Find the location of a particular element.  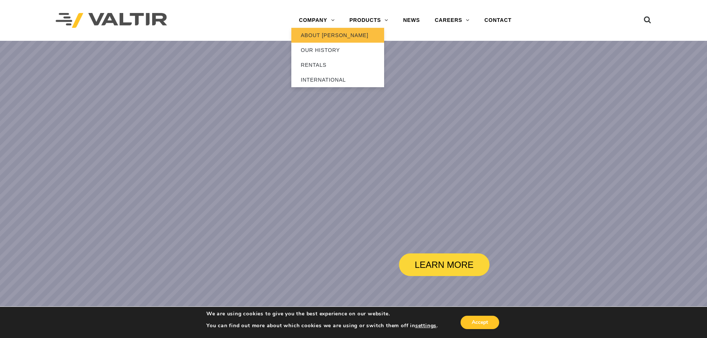

a: CONTACT is located at coordinates (497, 20).